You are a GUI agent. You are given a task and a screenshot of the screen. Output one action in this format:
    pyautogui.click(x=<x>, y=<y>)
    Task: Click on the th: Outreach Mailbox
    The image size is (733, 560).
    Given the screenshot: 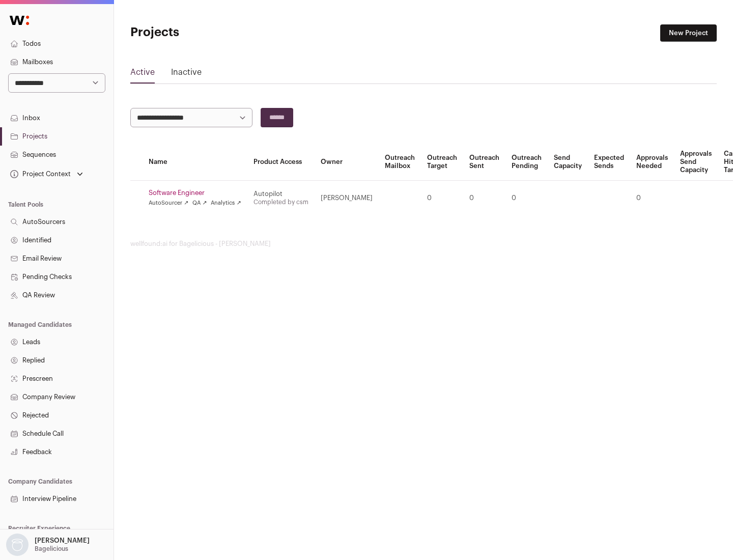 What is the action you would take?
    pyautogui.click(x=400, y=162)
    